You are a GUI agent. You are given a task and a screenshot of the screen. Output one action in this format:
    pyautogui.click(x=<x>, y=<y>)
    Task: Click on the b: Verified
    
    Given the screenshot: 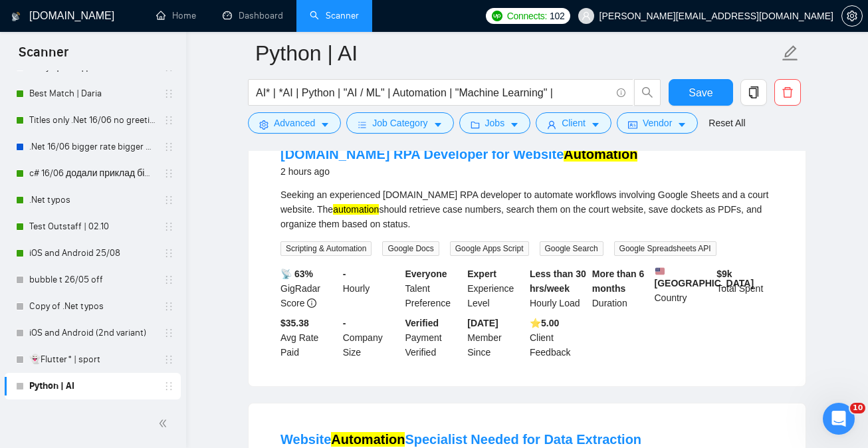 What is the action you would take?
    pyautogui.click(x=423, y=324)
    